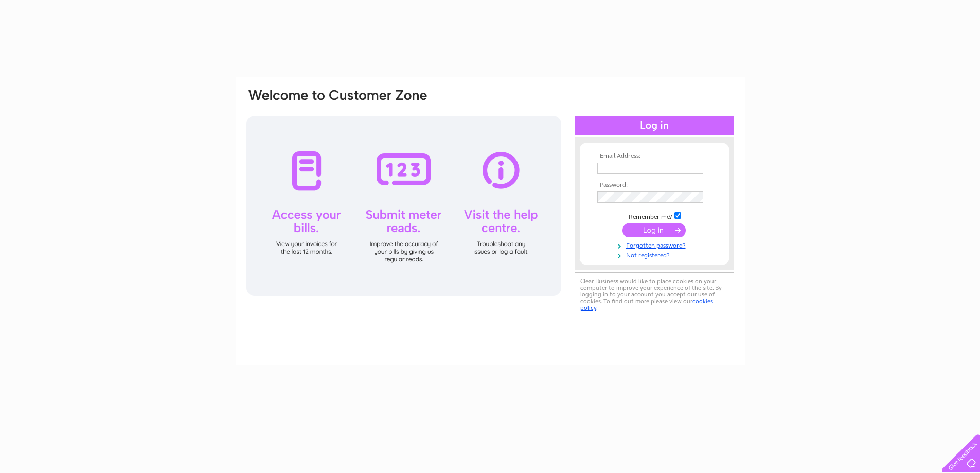 The height and width of the screenshot is (473, 980). Describe the element at coordinates (655, 216) in the screenshot. I see `td: Remember me?` at that location.